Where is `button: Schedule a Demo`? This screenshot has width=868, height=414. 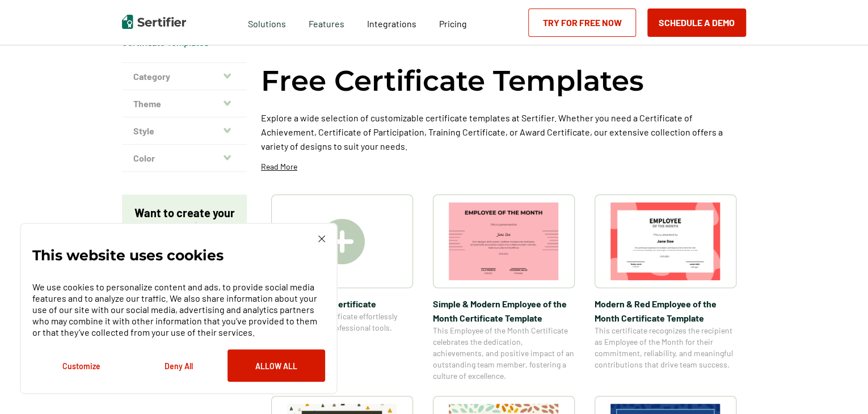 button: Schedule a Demo is located at coordinates (697, 23).